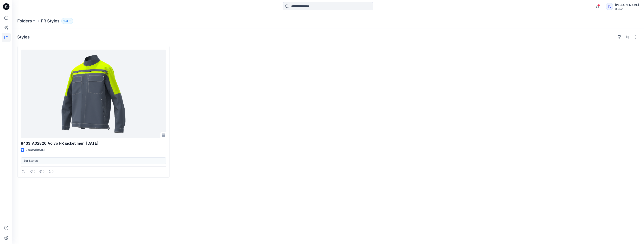 This screenshot has height=244, width=644. What do you see at coordinates (627, 9) in the screenshot?
I see `div: Guston` at bounding box center [627, 9].